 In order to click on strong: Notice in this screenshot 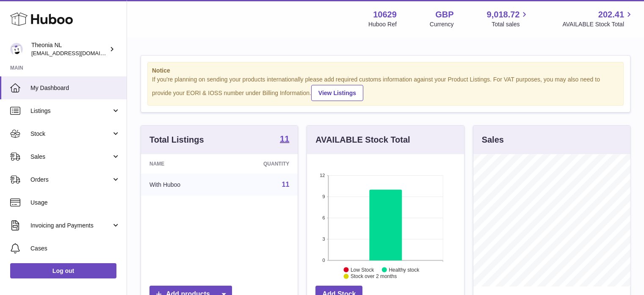, I will do `click(385, 70)`.